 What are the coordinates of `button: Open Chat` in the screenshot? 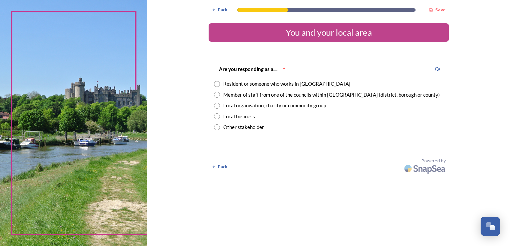 It's located at (490, 227).